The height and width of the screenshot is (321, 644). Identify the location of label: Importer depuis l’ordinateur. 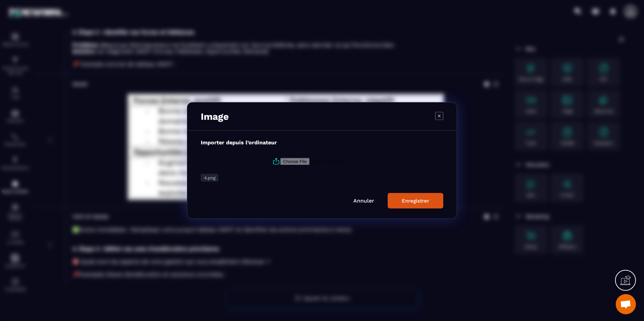
(239, 143).